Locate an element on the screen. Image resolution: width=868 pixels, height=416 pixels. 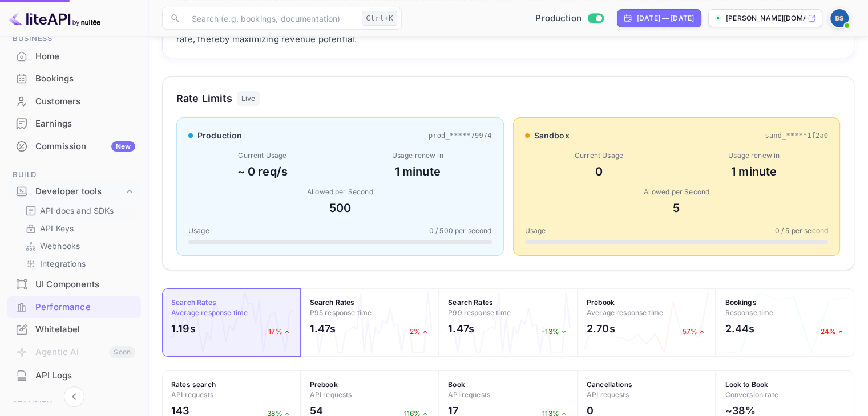
a: Bookings is located at coordinates (74, 78).